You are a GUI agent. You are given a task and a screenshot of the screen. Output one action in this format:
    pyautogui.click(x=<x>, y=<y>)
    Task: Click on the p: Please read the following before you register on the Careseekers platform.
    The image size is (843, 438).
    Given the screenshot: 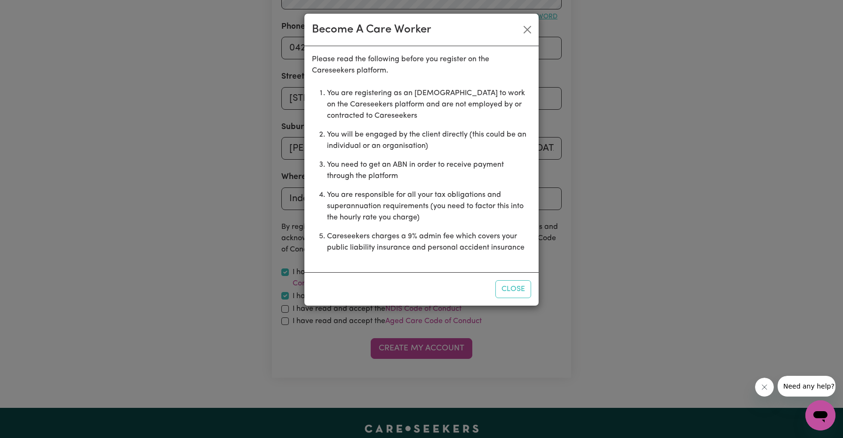 What is the action you would take?
    pyautogui.click(x=422, y=65)
    